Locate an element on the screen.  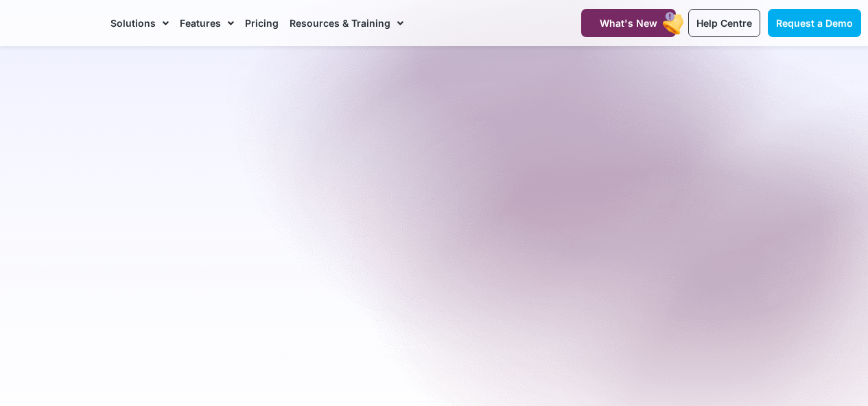
img: CareMaster Logo is located at coordinates (51, 23).